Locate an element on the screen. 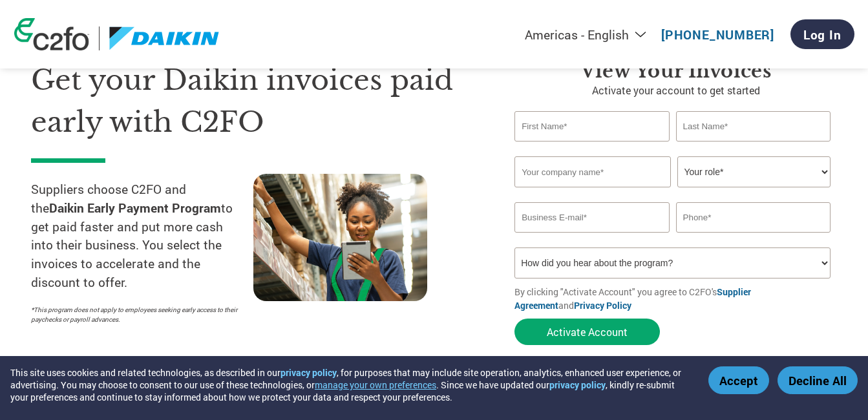  strong: Daikin Early Payment Program is located at coordinates (135, 207).